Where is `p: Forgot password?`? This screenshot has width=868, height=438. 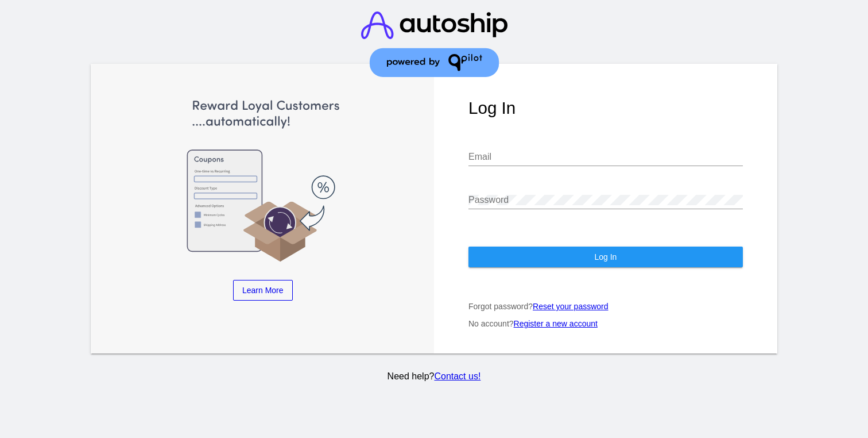 p: Forgot password? is located at coordinates (605, 306).